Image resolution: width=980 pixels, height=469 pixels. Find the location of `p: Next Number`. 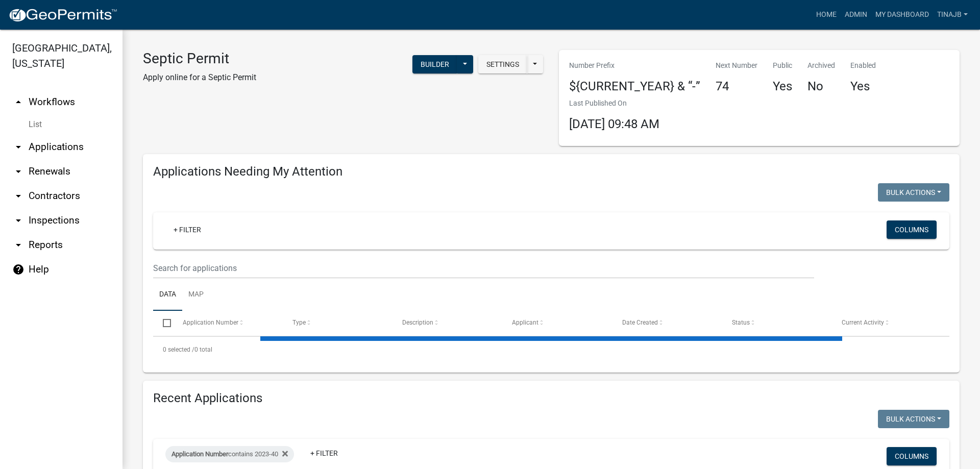

p: Next Number is located at coordinates (736, 65).